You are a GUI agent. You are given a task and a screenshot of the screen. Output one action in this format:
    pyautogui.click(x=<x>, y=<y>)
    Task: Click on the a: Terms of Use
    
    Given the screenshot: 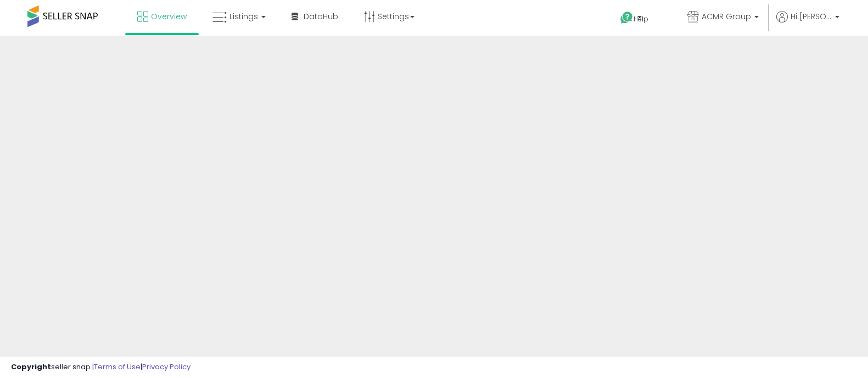 What is the action you would take?
    pyautogui.click(x=117, y=366)
    